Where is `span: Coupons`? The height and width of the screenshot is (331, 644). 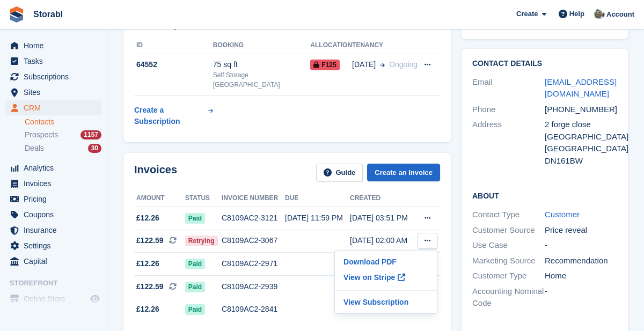 span: Coupons is located at coordinates (56, 215).